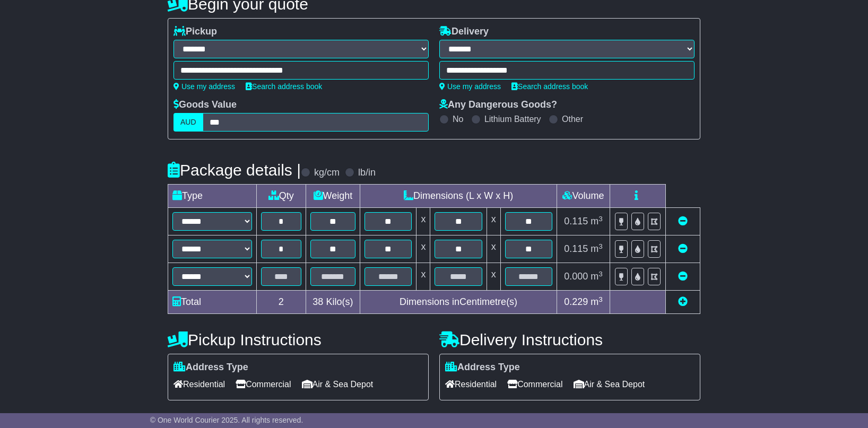 This screenshot has height=428, width=868. Describe the element at coordinates (195, 32) in the screenshot. I see `label: Pickup` at that location.